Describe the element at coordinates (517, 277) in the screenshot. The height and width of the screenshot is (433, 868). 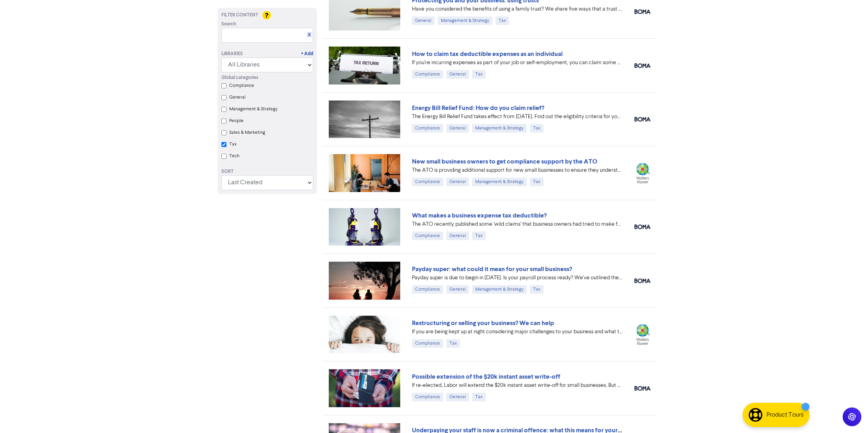
I see `div: Payday super is due to begin in July 2026. Is your payroll process ready? We’ve outlined the key ...` at that location.